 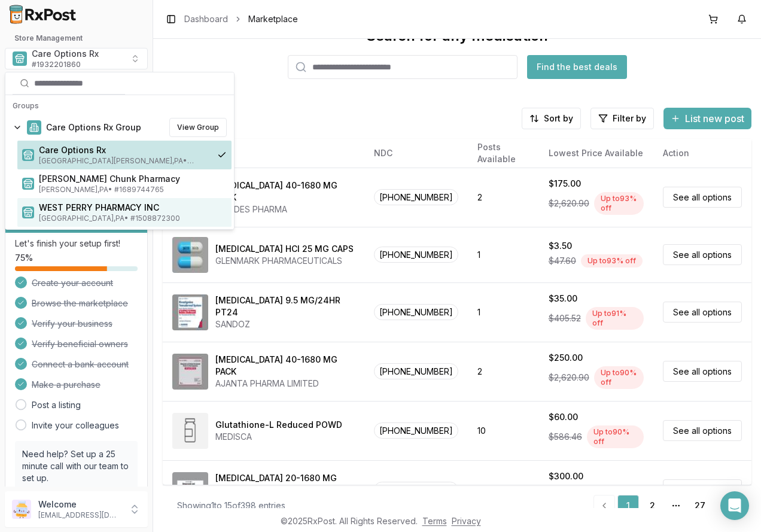 What do you see at coordinates (564, 318) in the screenshot?
I see `span: $405.52` at bounding box center [564, 318].